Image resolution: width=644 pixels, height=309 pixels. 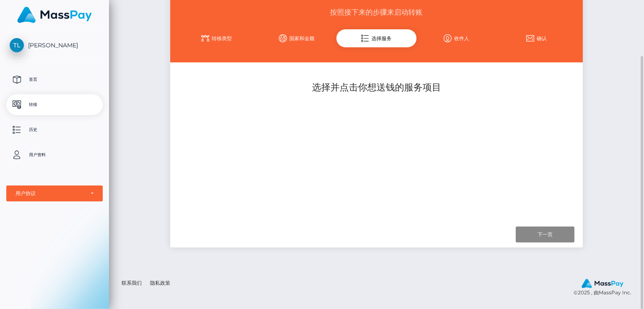 What do you see at coordinates (296, 38) in the screenshot?
I see `a: 国家和金额` at bounding box center [296, 38].